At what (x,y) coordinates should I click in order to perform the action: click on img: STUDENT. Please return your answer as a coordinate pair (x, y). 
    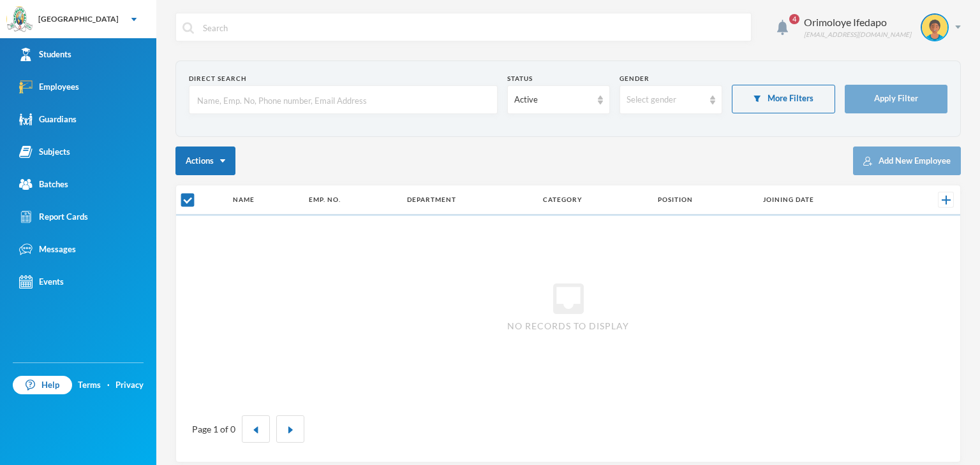
    Looking at the image, I should click on (935, 27).